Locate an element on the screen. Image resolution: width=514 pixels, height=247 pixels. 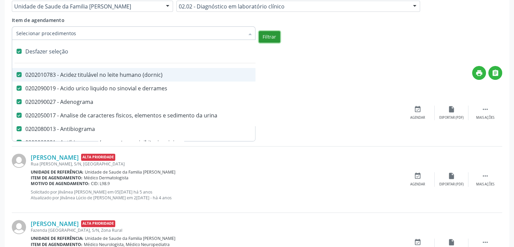
b: Item de agendamento: is located at coordinates (56, 177).